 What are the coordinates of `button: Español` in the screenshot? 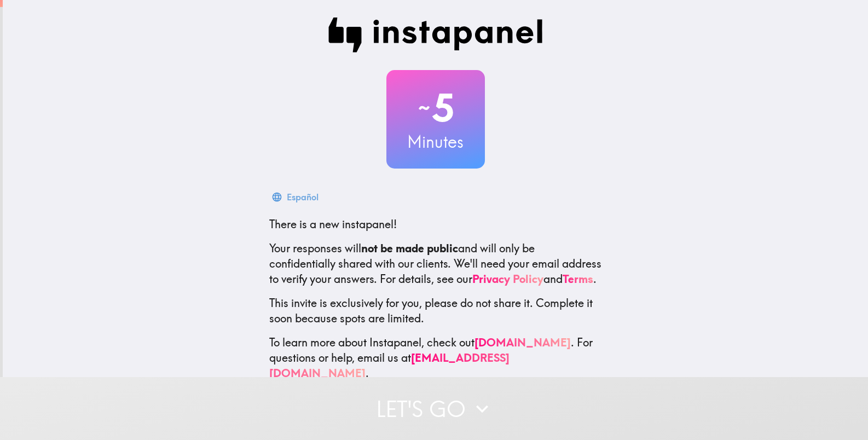 It's located at (296, 197).